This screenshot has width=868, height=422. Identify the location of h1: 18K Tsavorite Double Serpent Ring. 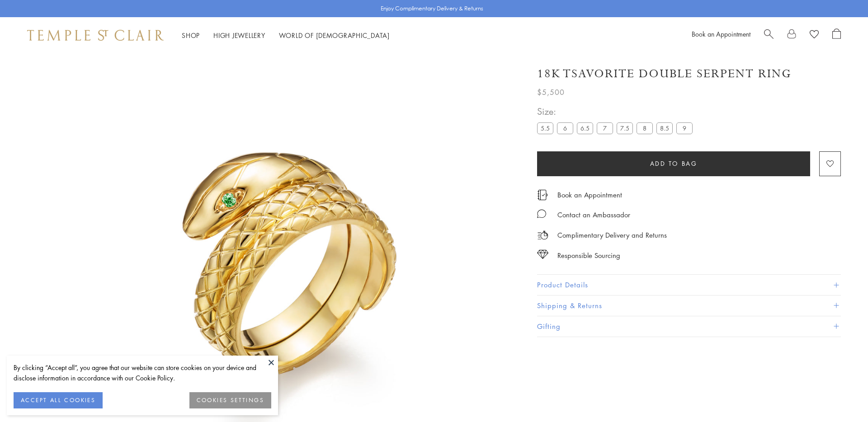
(664, 74).